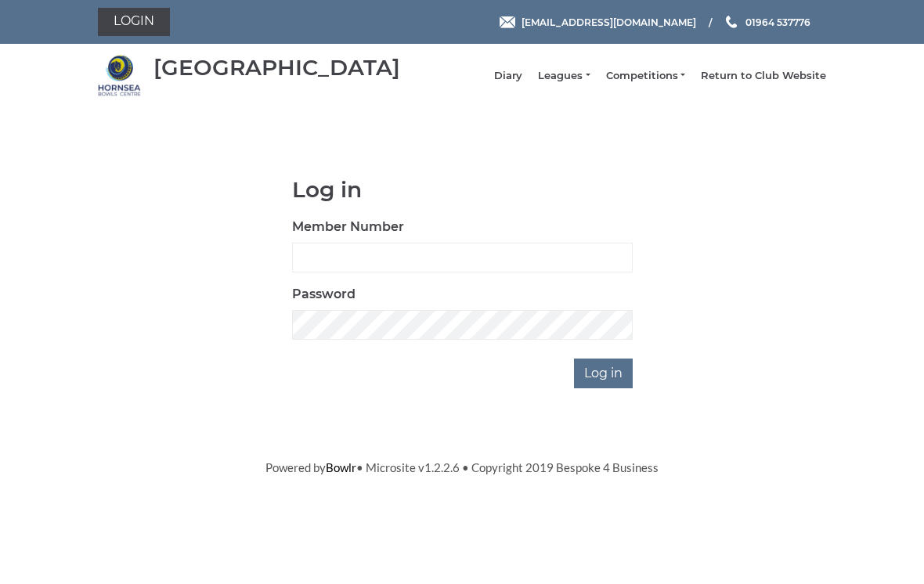  Describe the element at coordinates (462, 189) in the screenshot. I see `h1: Log in` at that location.